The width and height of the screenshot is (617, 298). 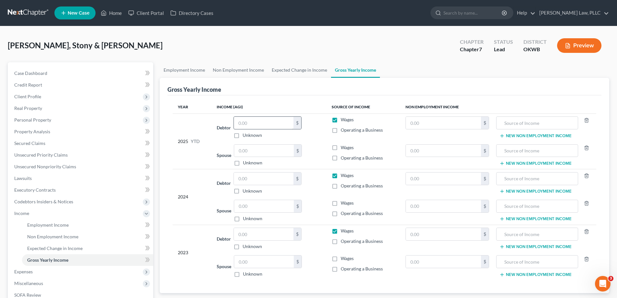 I want to click on span: Real Property, so click(x=28, y=108).